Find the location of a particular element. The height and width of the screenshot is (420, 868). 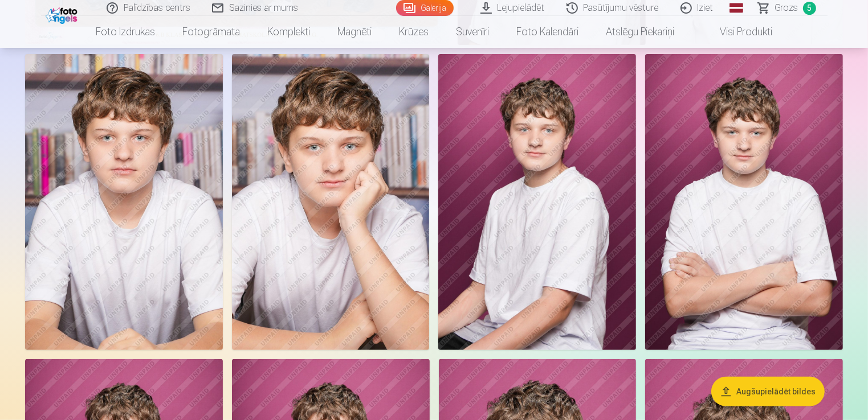

a: Foto kalendāri is located at coordinates (547, 32).